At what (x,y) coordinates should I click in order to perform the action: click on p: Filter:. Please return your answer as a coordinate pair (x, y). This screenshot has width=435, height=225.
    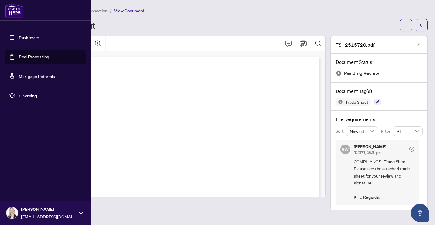
    Looking at the image, I should click on (387, 131).